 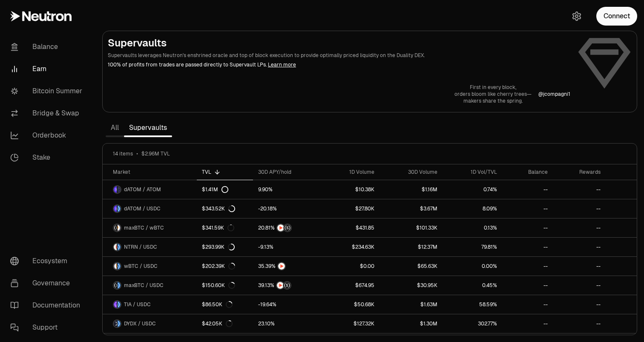 What do you see at coordinates (149, 323) in the screenshot?
I see `a: DYDX LogoUSDC LogoDYDX / USDC` at bounding box center [149, 323].